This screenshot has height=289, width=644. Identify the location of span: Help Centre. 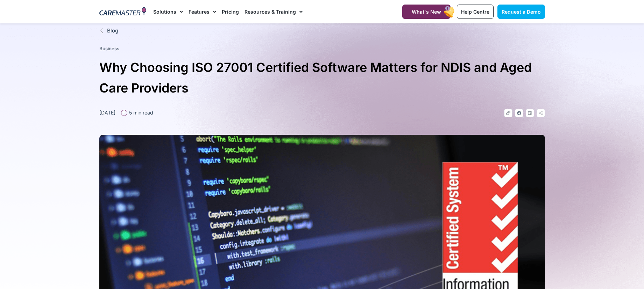
(475, 12).